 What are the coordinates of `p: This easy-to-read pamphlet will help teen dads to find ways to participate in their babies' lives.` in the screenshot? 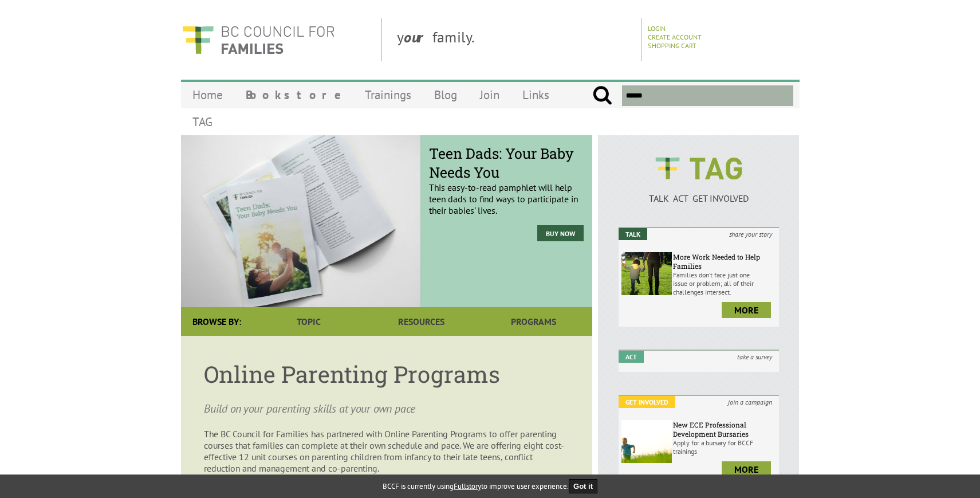 It's located at (506, 185).